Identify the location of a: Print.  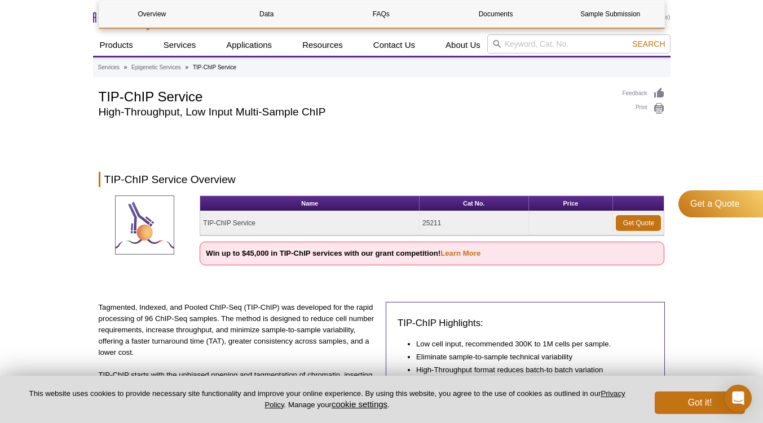
(643, 109).